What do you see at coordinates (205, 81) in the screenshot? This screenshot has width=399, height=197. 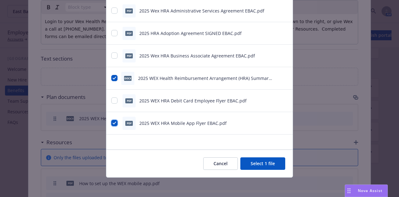 I see `span: 2025 WEX Health Reimbursement Arrangement (HRA) Summary Plan Description (SPD) EBAC.docx` at bounding box center [205, 81].